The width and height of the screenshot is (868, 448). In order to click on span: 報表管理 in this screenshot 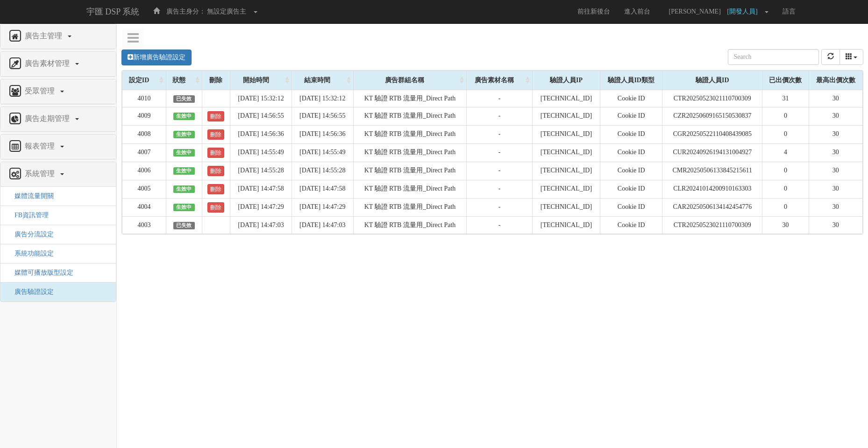, I will do `click(41, 146)`.